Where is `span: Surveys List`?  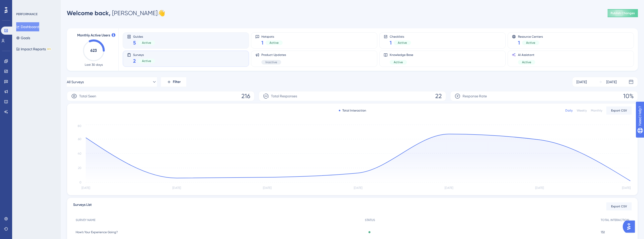
span: Surveys List is located at coordinates (82, 206).